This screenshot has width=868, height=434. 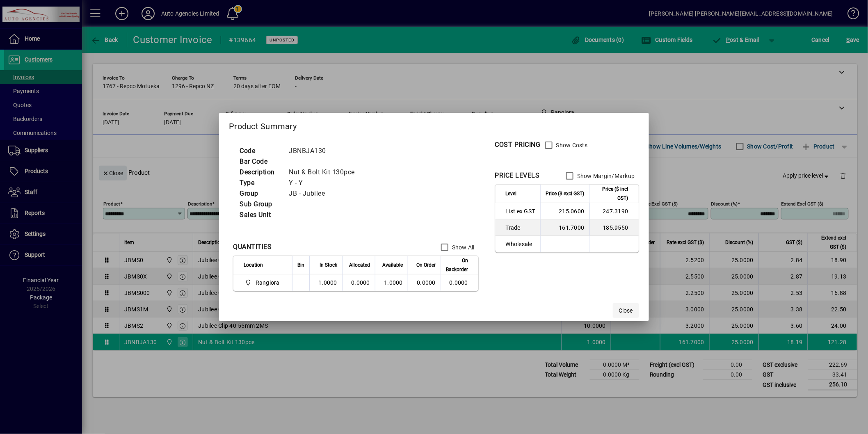 What do you see at coordinates (614, 211) in the screenshot?
I see `td: 247.3190` at bounding box center [614, 211].